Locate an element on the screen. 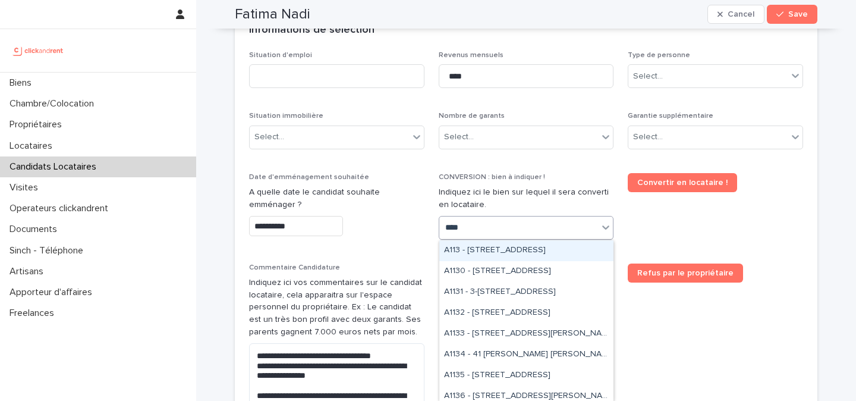  span: Date d'emménagement souhaitée is located at coordinates (309, 177).